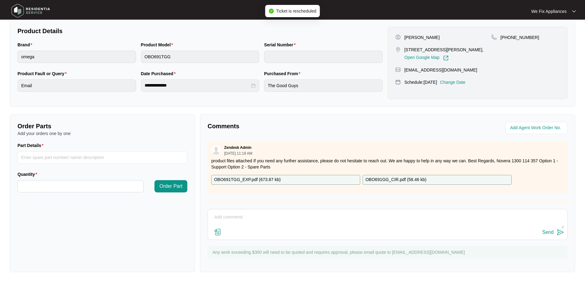 The image size is (585, 282). What do you see at coordinates (43, 74) in the screenshot?
I see `label: Product Fault or Query` at bounding box center [43, 74].